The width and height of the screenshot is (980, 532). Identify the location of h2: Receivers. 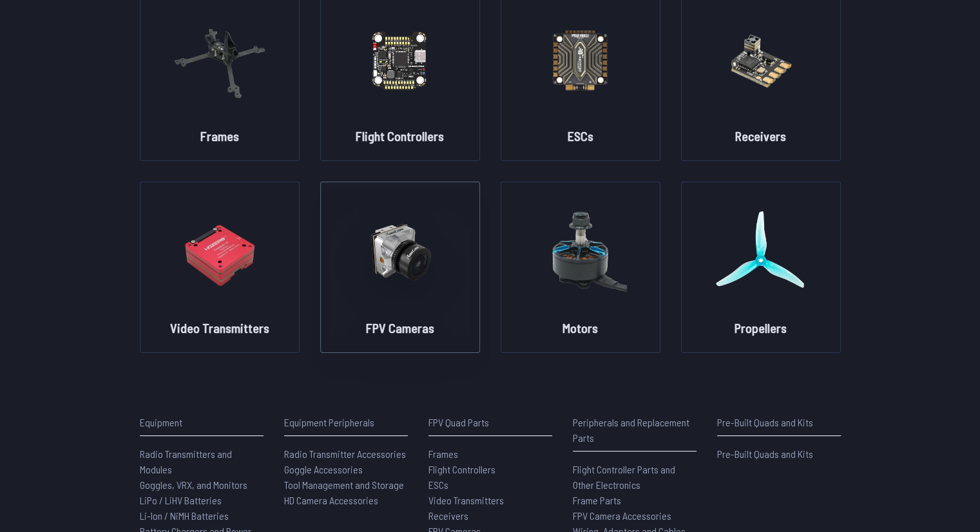
(760, 136).